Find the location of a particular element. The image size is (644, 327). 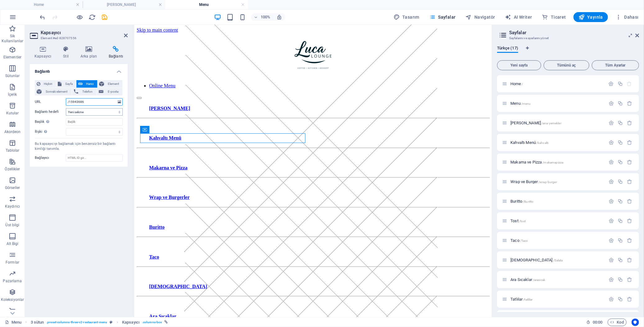

span: Ticaret is located at coordinates (554, 17).